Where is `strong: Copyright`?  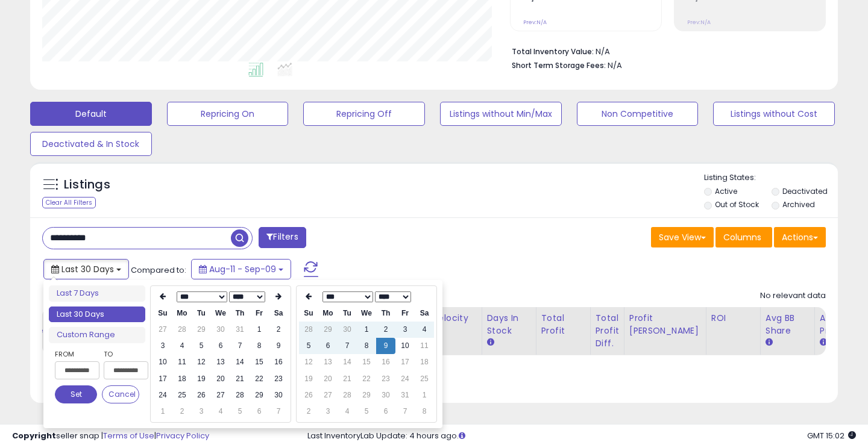 strong: Copyright is located at coordinates (34, 436).